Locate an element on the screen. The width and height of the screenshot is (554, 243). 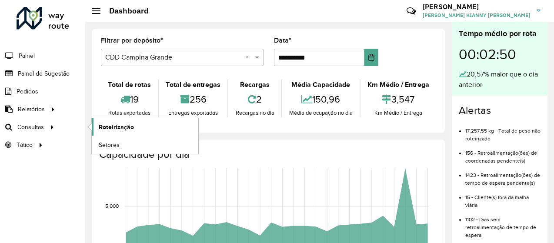
span: Roteirização is located at coordinates (116, 127).